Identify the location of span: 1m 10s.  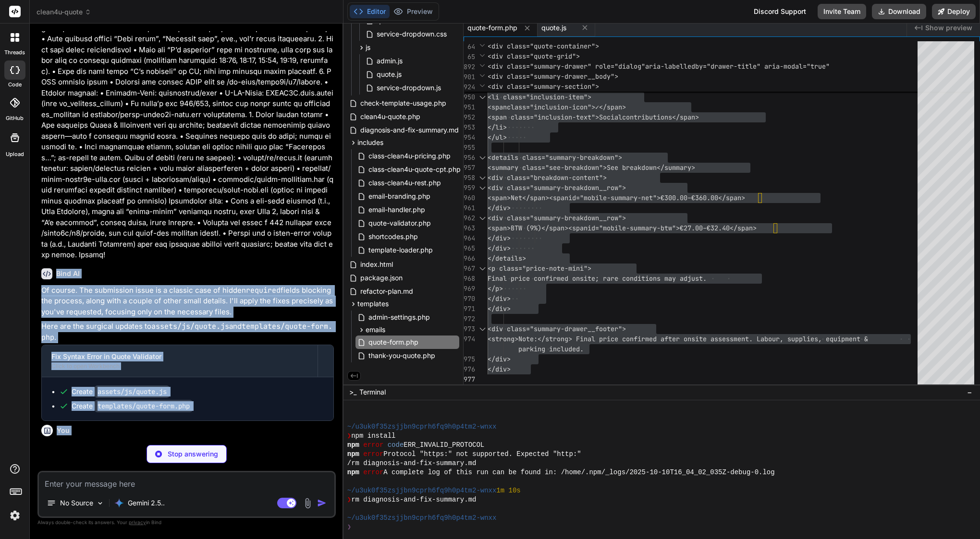
(508, 491).